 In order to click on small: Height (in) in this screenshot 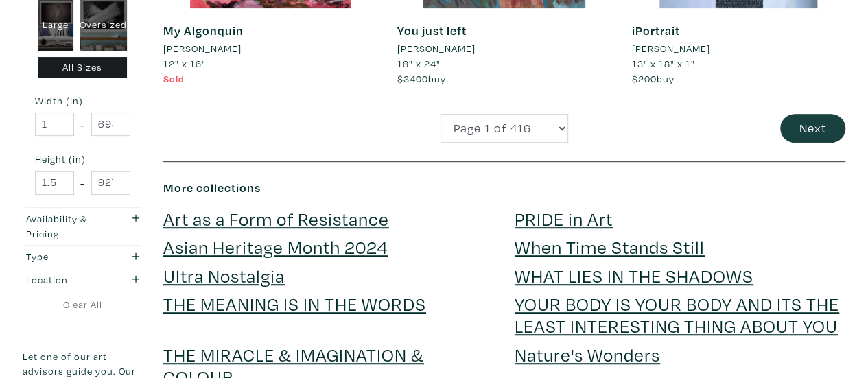, I will do `click(82, 160)`.